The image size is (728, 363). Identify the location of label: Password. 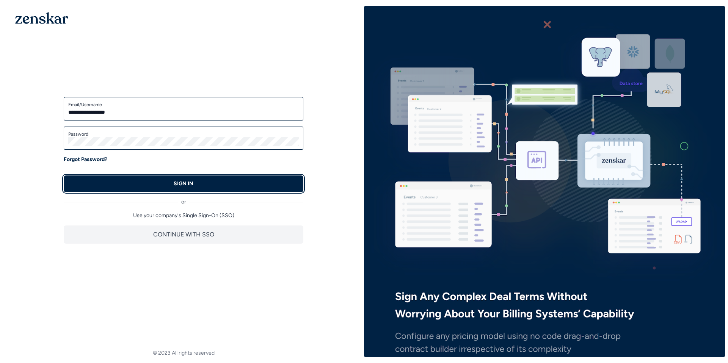
(183, 134).